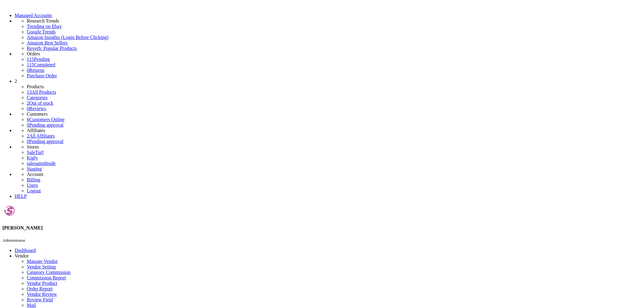  Describe the element at coordinates (32, 185) in the screenshot. I see `a: Users` at that location.